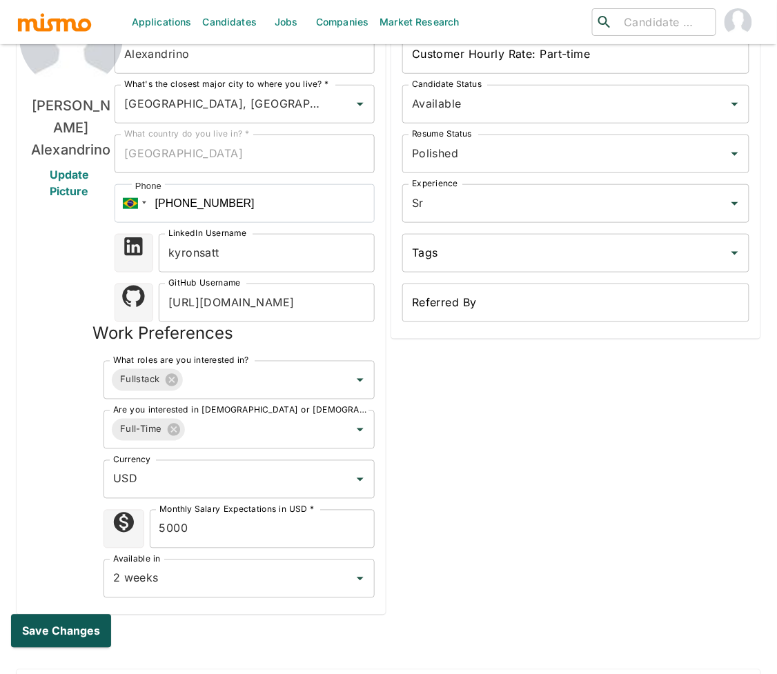 The height and width of the screenshot is (674, 777). Describe the element at coordinates (147, 380) in the screenshot. I see `div: Fullstack` at that location.